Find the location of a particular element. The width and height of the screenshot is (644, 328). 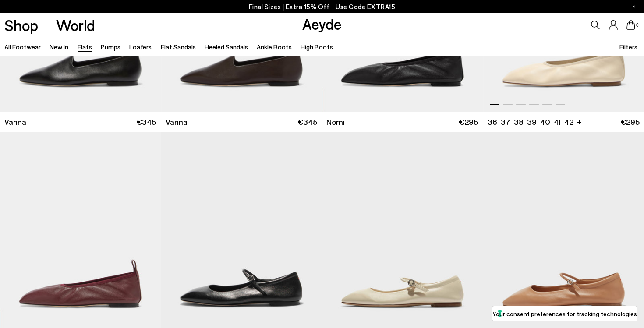

a: Ankle Boots is located at coordinates (274, 47).